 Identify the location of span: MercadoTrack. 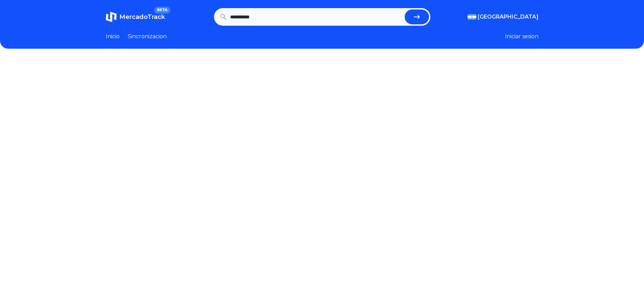
(142, 17).